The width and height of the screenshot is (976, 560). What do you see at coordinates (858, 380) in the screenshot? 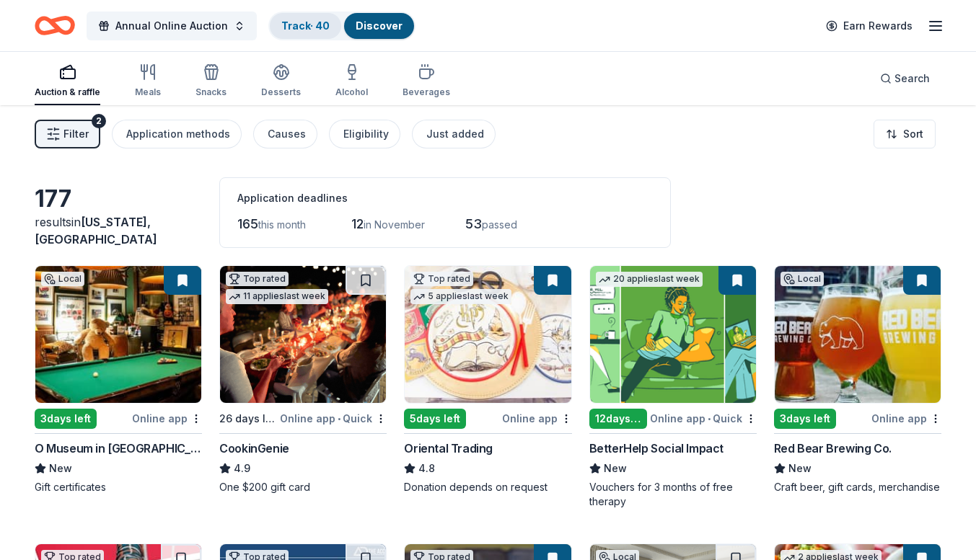
I see `a: Image for Red Bear Brewing Co.Local3days leftOnline appRed Bear Brewing Co.NewCraft beer, gift ca...` at bounding box center [858, 380].